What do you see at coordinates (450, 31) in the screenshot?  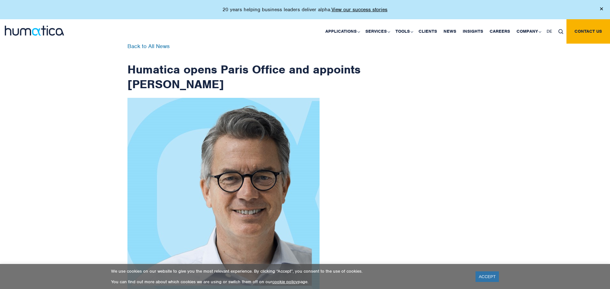 I see `a: News` at bounding box center [450, 31].